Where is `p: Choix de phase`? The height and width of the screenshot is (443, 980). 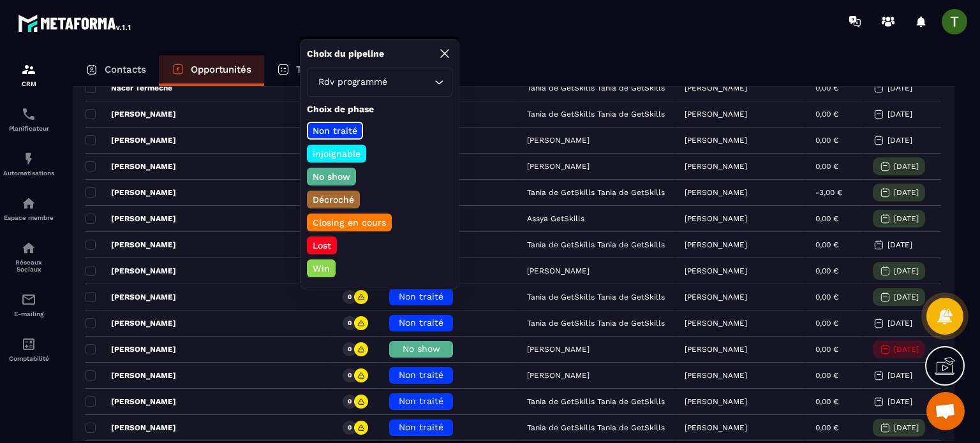 p: Choix de phase is located at coordinates (380, 109).